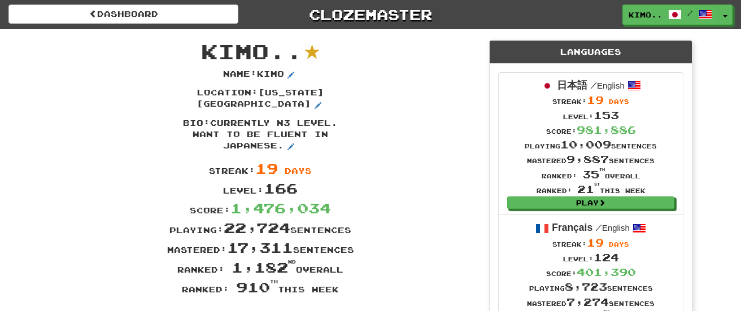  What do you see at coordinates (572, 227) in the screenshot?
I see `strong: Français` at bounding box center [572, 227].